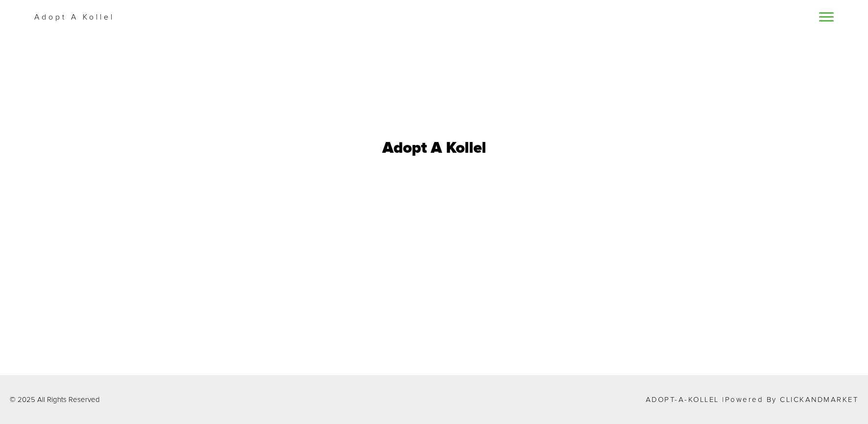 The width and height of the screenshot is (868, 424). What do you see at coordinates (434, 148) in the screenshot?
I see `h1: Adopt A Kollel` at bounding box center [434, 148].